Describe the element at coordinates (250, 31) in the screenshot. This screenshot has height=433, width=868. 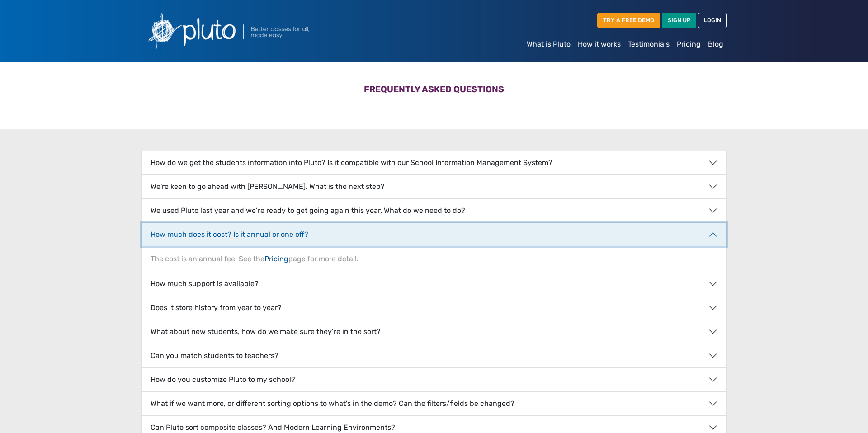
I see `img: Pluto logo with the text Better classes for all, made easy` at that location.